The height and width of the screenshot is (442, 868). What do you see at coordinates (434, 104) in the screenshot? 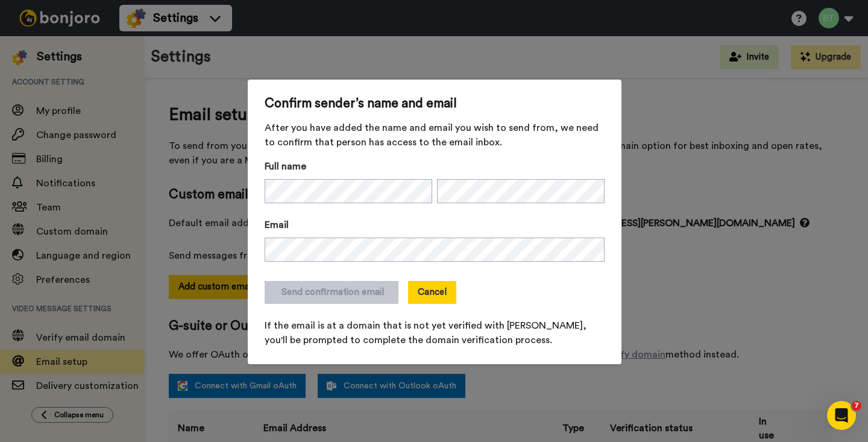
I see `span: Confirm sender’s name and email` at bounding box center [434, 104].